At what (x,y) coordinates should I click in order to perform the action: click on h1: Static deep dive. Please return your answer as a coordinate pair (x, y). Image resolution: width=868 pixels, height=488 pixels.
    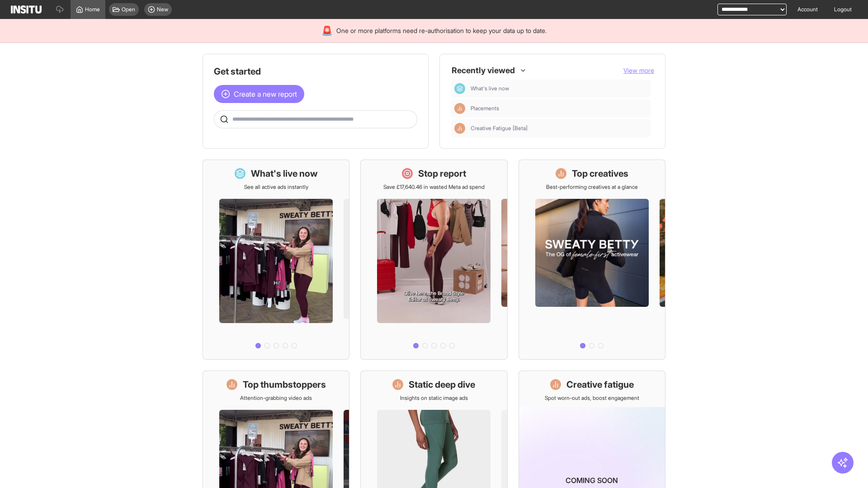
    Looking at the image, I should click on (442, 384).